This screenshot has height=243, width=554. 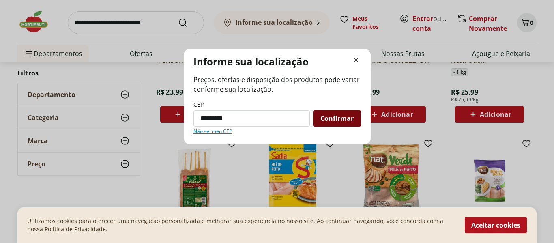 I want to click on span: Preços, ofertas e disposição dos produtos pode variar conforme sua localização., so click(x=277, y=84).